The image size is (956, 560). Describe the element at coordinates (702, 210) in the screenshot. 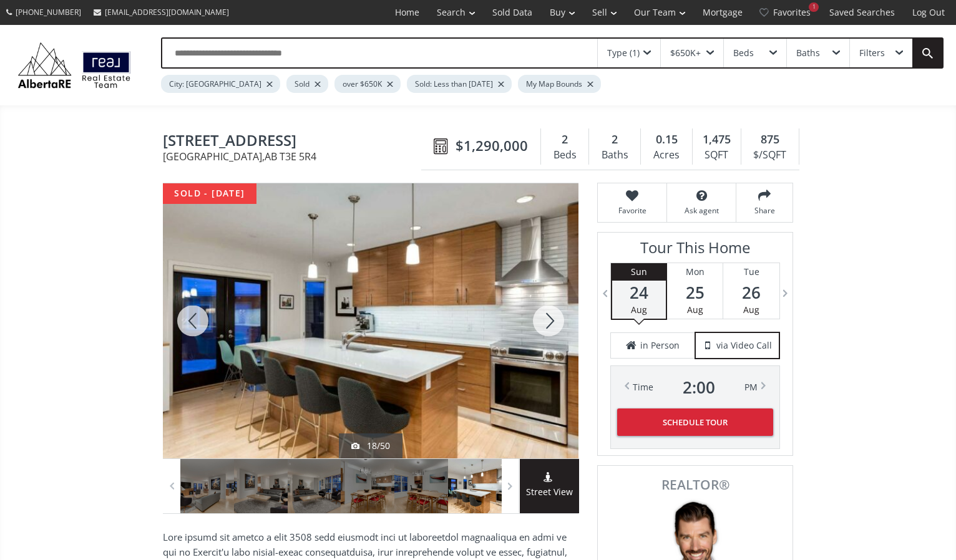

I see `span: Ask agent` at that location.